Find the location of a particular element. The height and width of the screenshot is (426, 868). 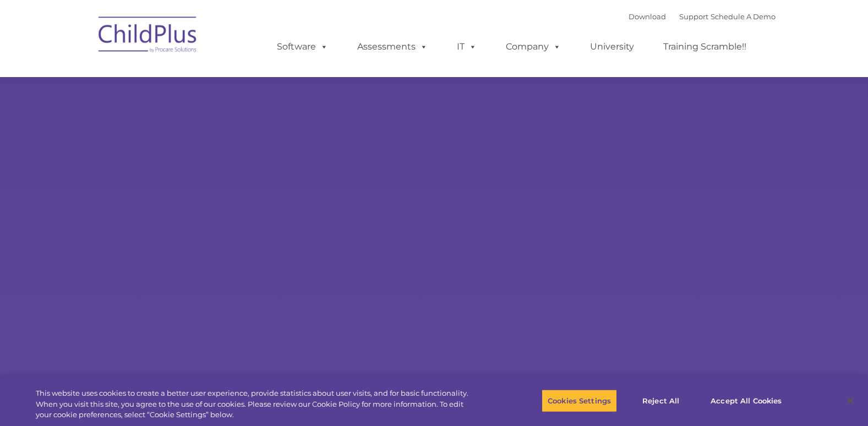

a: Software is located at coordinates (302, 47).